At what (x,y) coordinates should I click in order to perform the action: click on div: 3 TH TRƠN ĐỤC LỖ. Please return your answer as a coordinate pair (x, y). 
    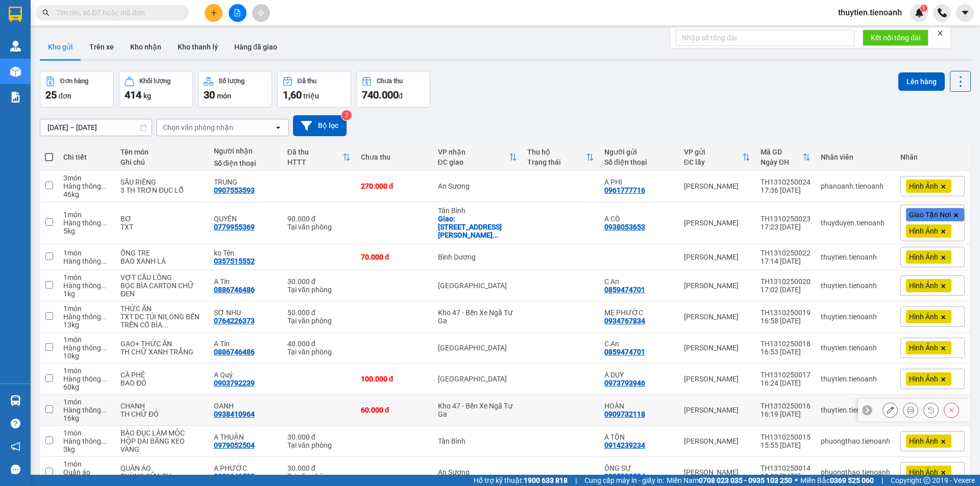
    Looking at the image, I should click on (162, 190).